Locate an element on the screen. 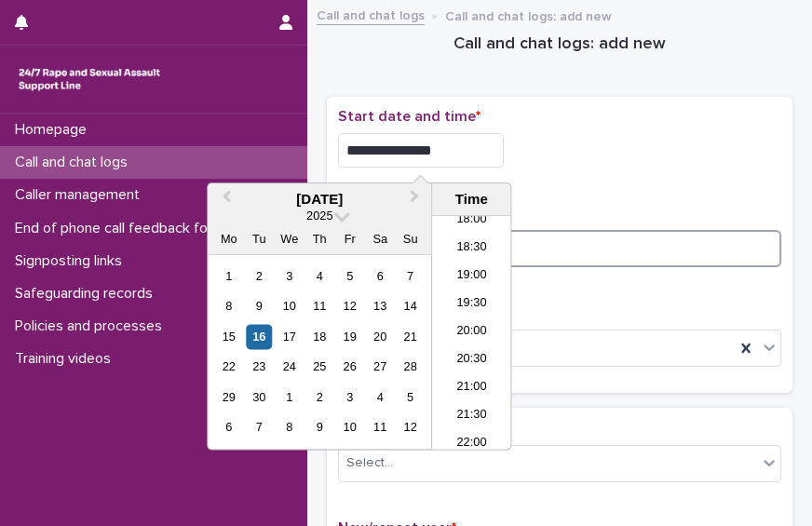  div: Select... is located at coordinates (370, 463).